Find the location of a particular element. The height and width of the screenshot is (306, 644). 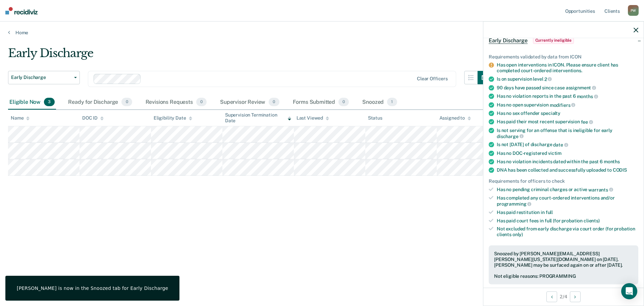

span: modifiers is located at coordinates (563, 105).